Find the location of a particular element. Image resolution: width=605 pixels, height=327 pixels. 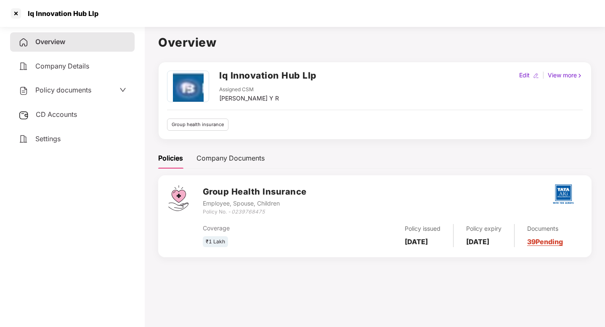

h1: Overview is located at coordinates (375, 42).